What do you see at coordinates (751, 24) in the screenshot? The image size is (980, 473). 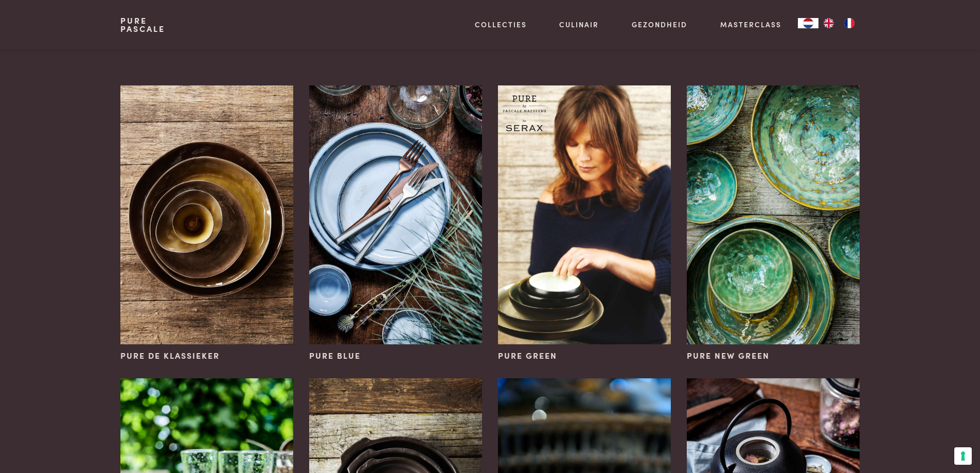 I see `a: Masterclass` at bounding box center [751, 24].